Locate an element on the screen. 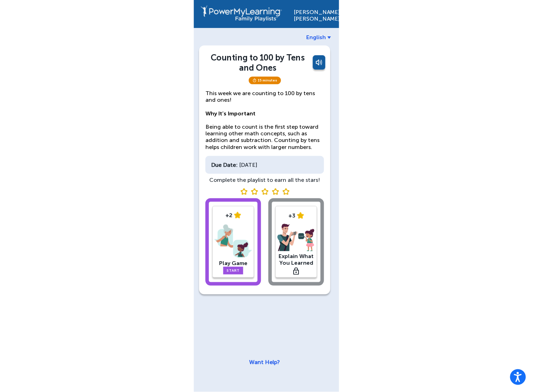  a: Want Help? is located at coordinates (265, 362).